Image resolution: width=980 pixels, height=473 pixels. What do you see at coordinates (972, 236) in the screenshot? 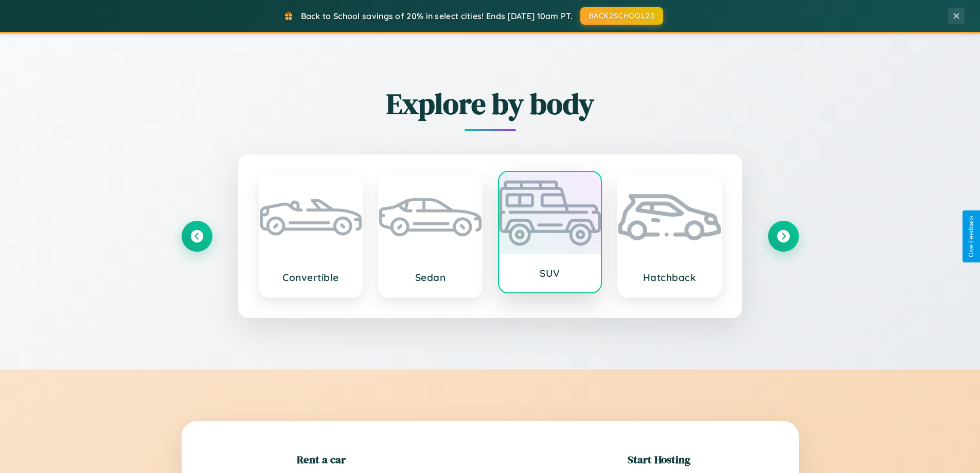
I see `div: Give Feedback` at bounding box center [972, 236].